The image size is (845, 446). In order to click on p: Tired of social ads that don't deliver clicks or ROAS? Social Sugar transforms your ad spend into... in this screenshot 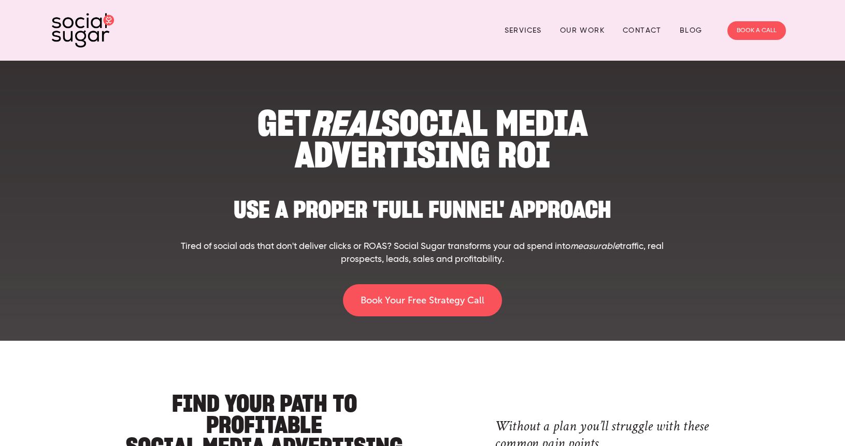, I will do `click(422, 253)`.